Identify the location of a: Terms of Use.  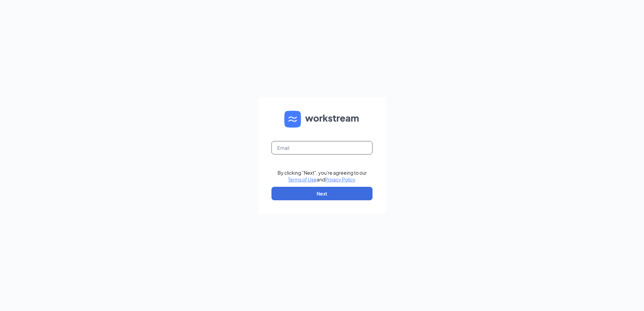
(302, 179).